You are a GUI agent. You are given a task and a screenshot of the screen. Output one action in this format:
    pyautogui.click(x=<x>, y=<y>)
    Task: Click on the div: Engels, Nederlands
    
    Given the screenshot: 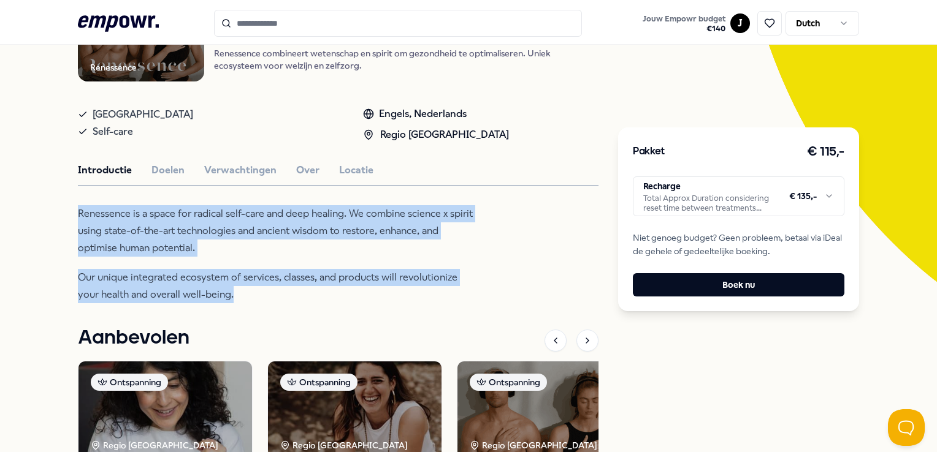 What is the action you would take?
    pyautogui.click(x=436, y=114)
    